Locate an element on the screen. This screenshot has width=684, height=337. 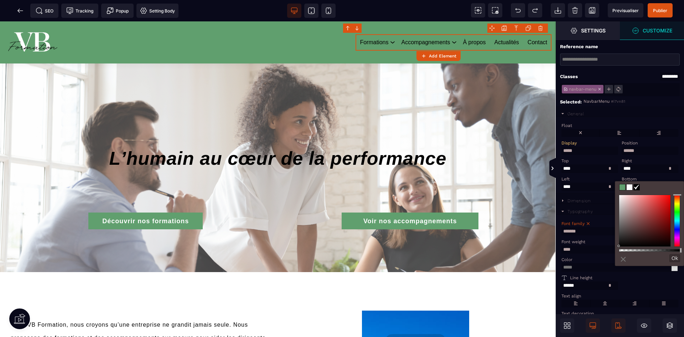
span: Font weight is located at coordinates (573, 242).